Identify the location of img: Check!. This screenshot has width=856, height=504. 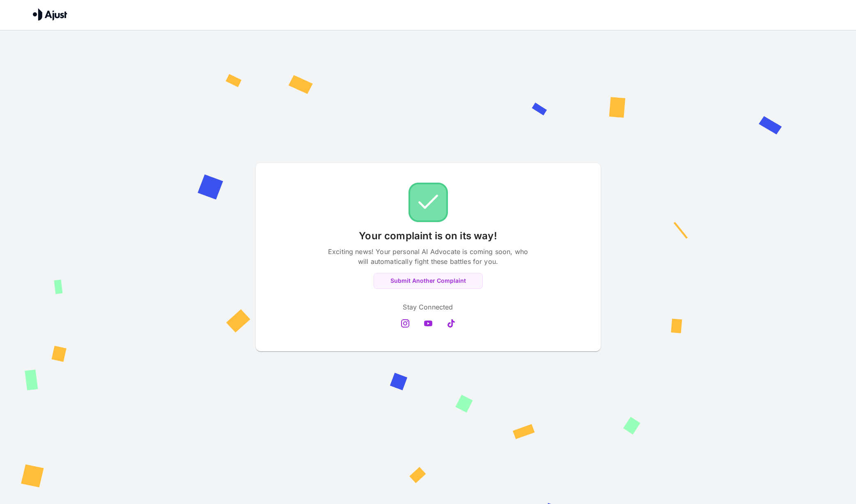
(428, 202).